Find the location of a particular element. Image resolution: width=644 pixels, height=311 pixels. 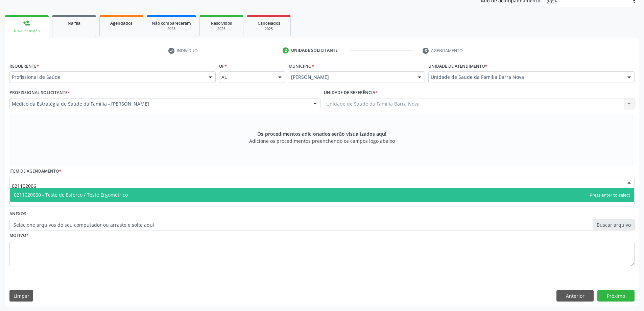

label: Profissional Solicitante is located at coordinates (40, 93).